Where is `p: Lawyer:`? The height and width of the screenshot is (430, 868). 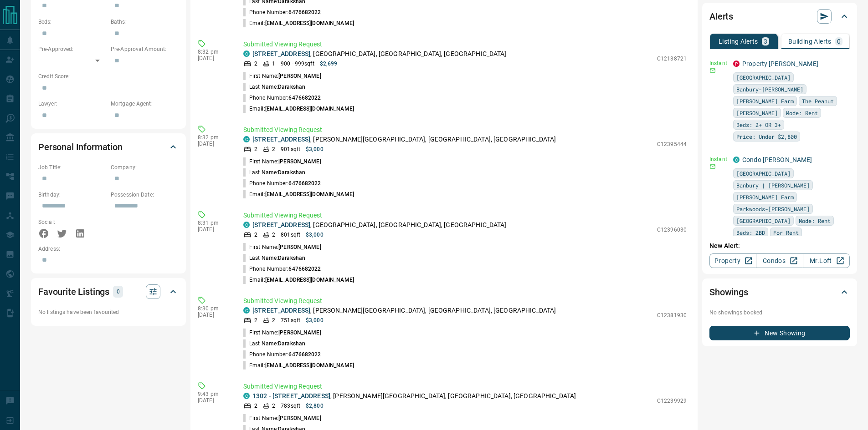 p: Lawyer: is located at coordinates (72, 104).